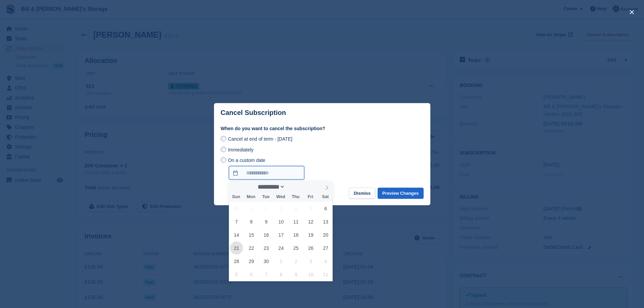  Describe the element at coordinates (251, 261) in the screenshot. I see `span: September 29, 2025` at that location.